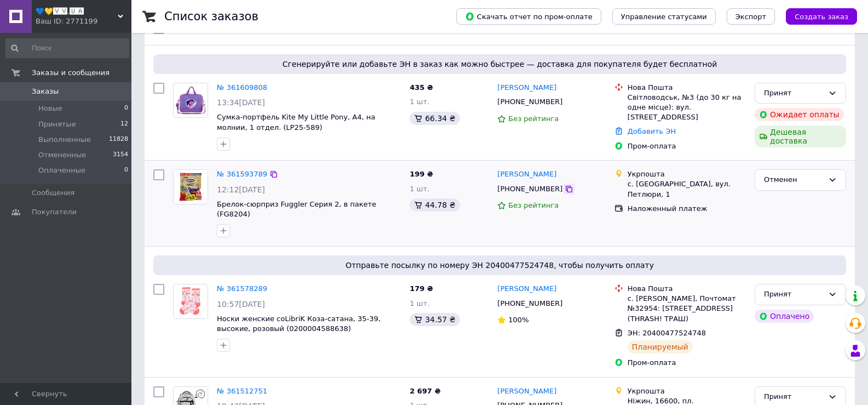 This screenshot has height=405, width=868. I want to click on span: Сгенерируйте или добавьте ЭН в заказ как можно быстрее — доставка для покупателя будет бесплатной, so click(500, 64).